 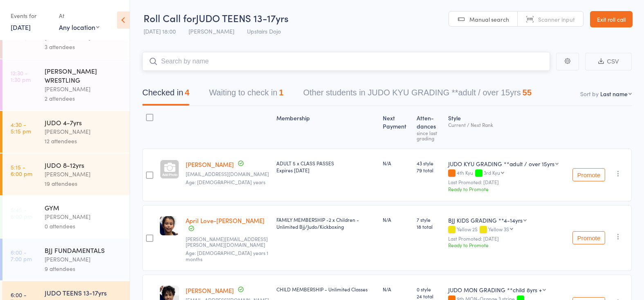 What do you see at coordinates (21, 213) in the screenshot?
I see `time: 5:45 - 8:00 pm` at bounding box center [21, 213].